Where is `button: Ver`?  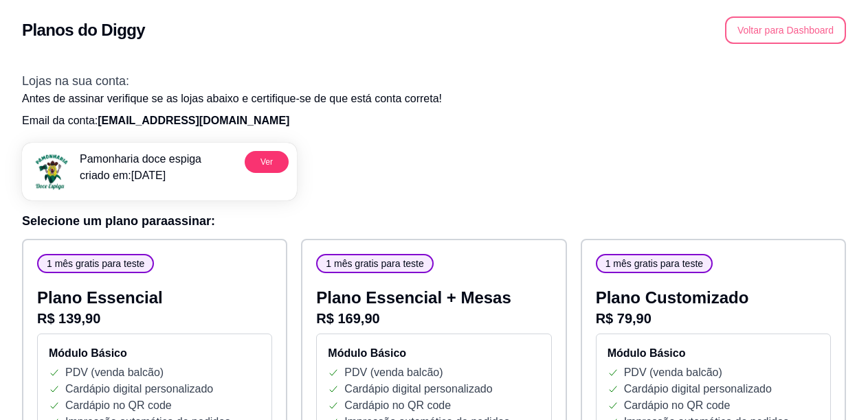
button: Ver is located at coordinates (267, 162).